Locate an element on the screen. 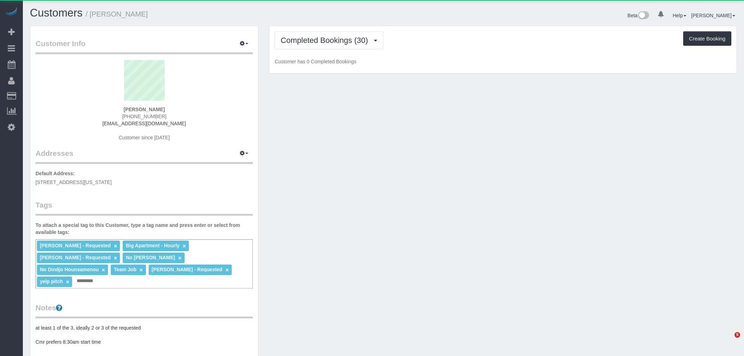 The width and height of the screenshot is (744, 356). p: Customer has 0 Completed Bookings is located at coordinates (503, 62).